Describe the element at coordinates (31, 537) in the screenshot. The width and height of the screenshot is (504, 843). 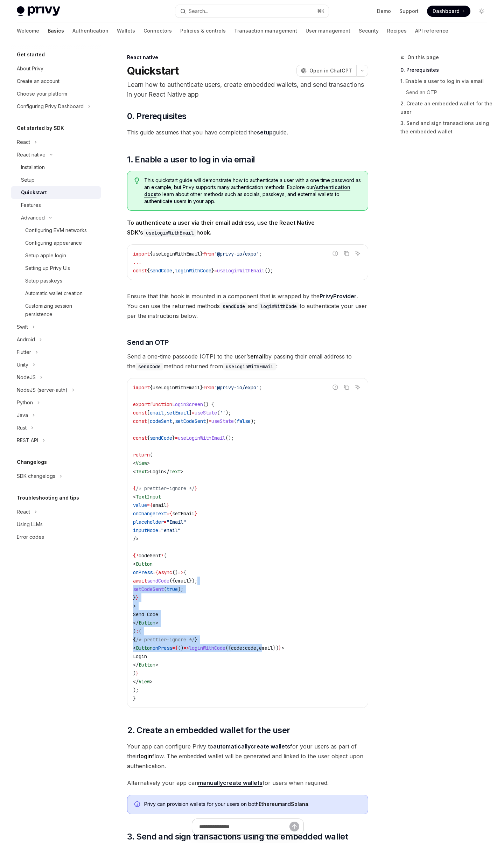
I see `div: Error codes` at that location.